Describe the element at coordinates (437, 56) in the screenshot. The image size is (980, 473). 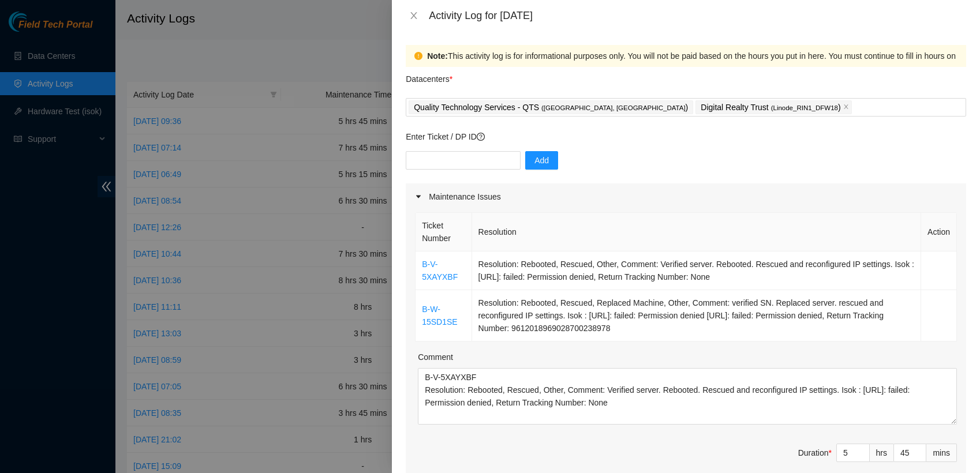
I see `strong: Note:` at that location.